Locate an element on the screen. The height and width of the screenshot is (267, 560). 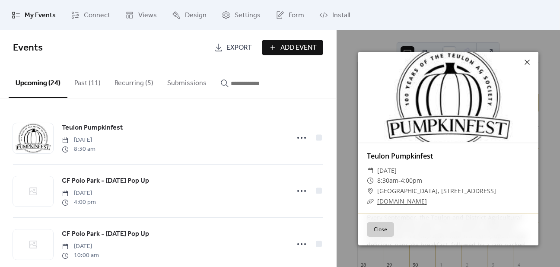
span: Form is located at coordinates (296, 16).